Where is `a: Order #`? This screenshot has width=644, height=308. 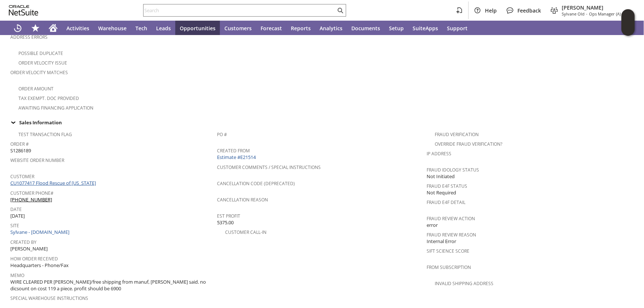
a: Order # is located at coordinates (19, 144).